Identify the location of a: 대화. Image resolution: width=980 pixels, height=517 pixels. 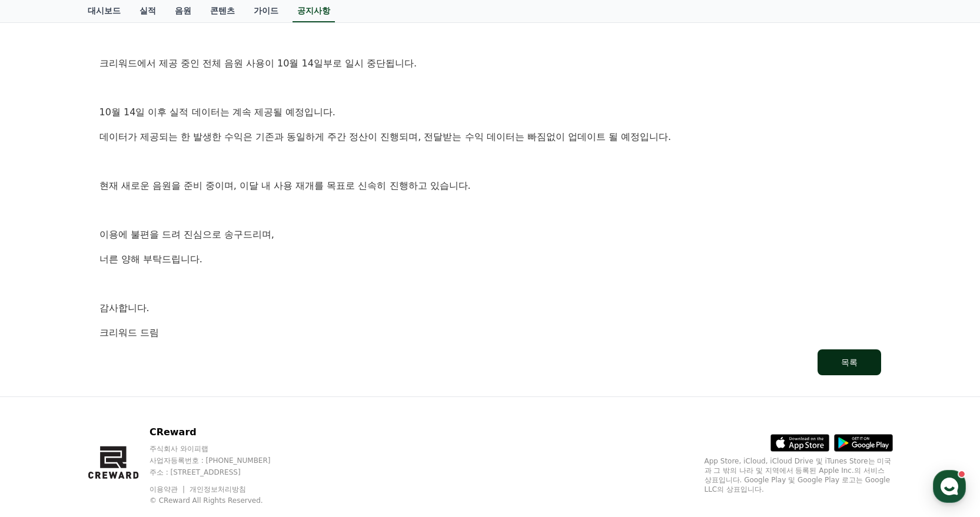
(115, 387).